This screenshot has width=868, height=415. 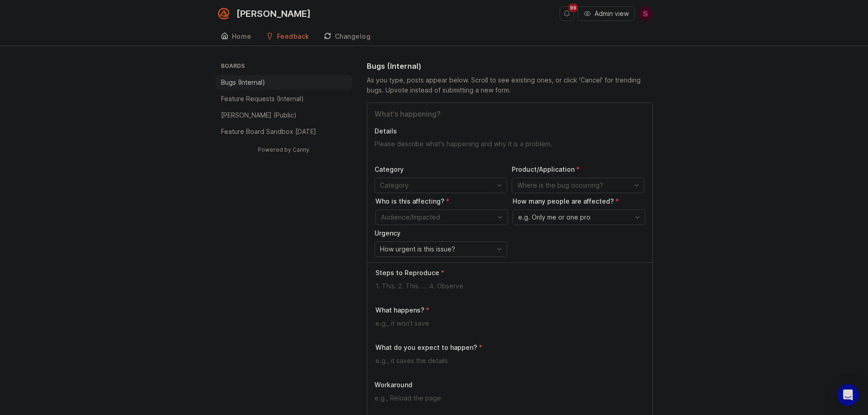 I want to click on div: As you type, posts appear below. Scroll to see existing ones, or click 'Cancel' for trending bugs..., so click(x=510, y=85).